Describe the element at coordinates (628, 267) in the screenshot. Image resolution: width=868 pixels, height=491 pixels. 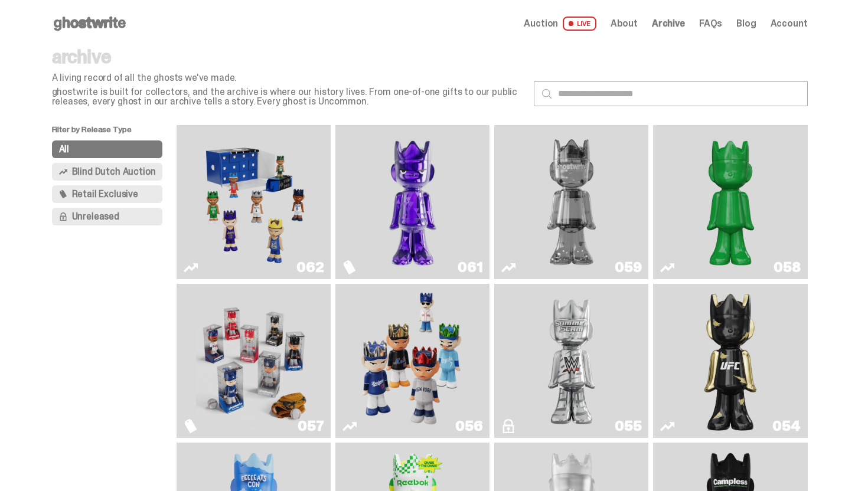
I see `div: 059` at that location.